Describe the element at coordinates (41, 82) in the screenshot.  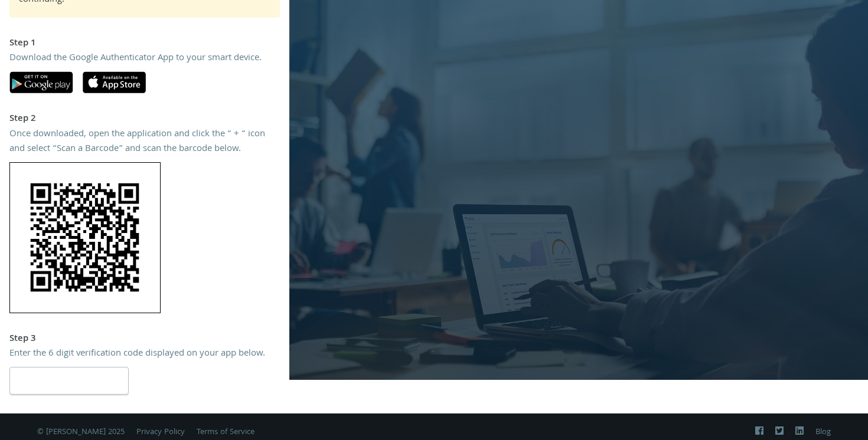
I see `img: google-play.svg` at that location.